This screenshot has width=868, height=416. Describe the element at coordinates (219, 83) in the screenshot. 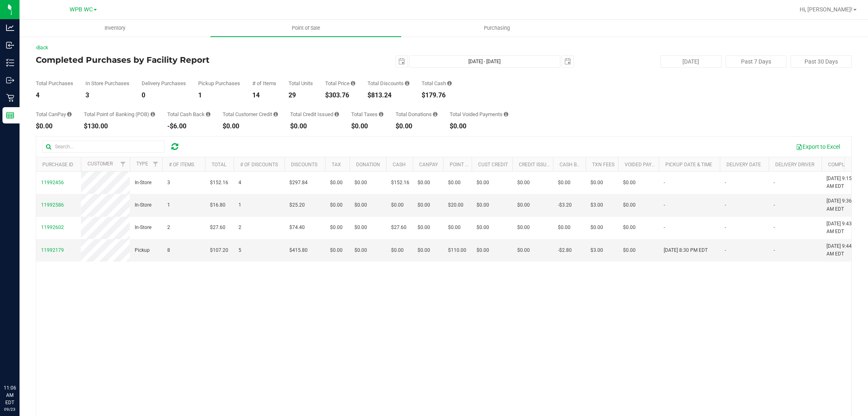

I see `div: Pickup Purchases` at that location.